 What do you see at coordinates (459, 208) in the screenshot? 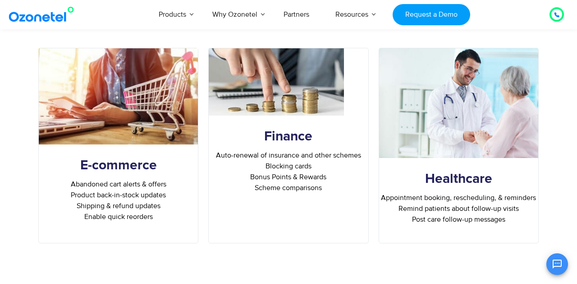
I see `li: Remind patients about follow-up visits` at bounding box center [459, 208].